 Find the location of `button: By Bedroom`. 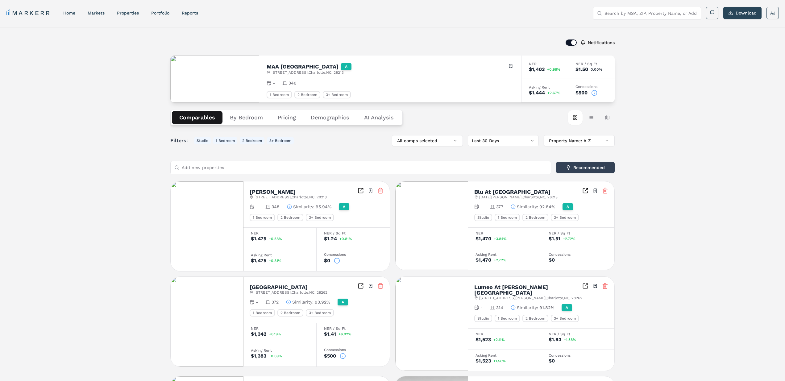

button: By Bedroom is located at coordinates (246, 118).